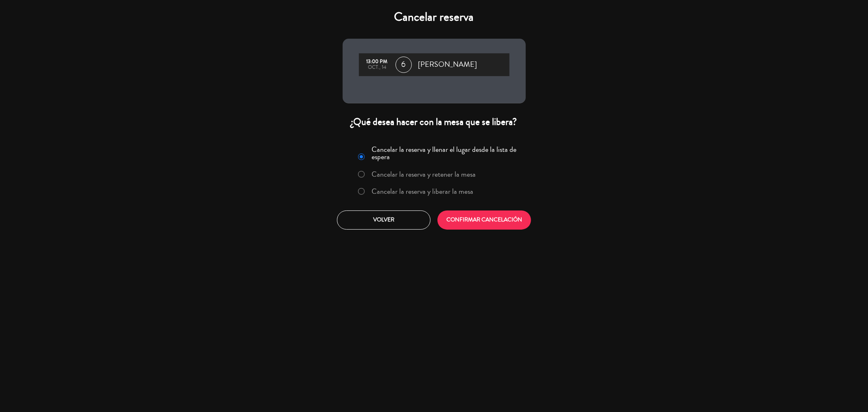 The image size is (868, 412). What do you see at coordinates (404, 65) in the screenshot?
I see `span: 6` at bounding box center [404, 65].